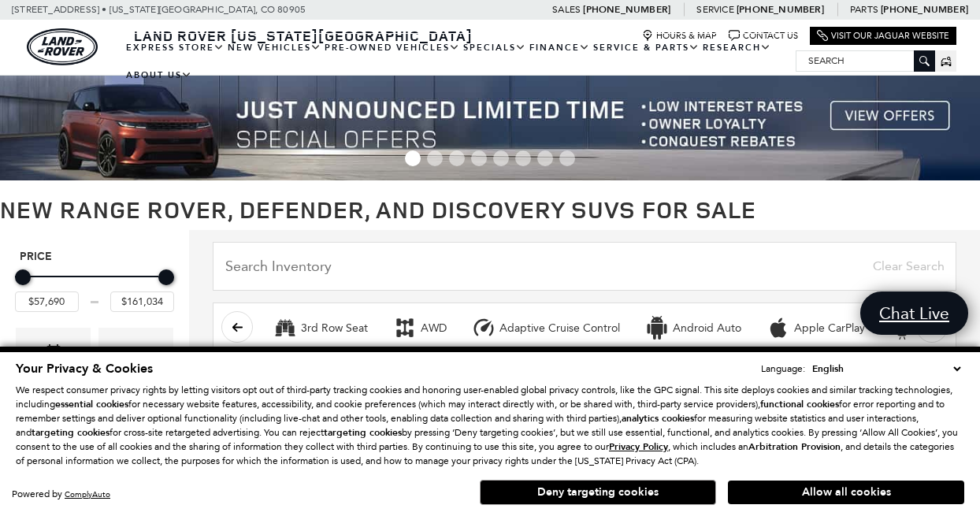  Describe the element at coordinates (52, 373) in the screenshot. I see `div: VehicleVehicle Status` at that location.